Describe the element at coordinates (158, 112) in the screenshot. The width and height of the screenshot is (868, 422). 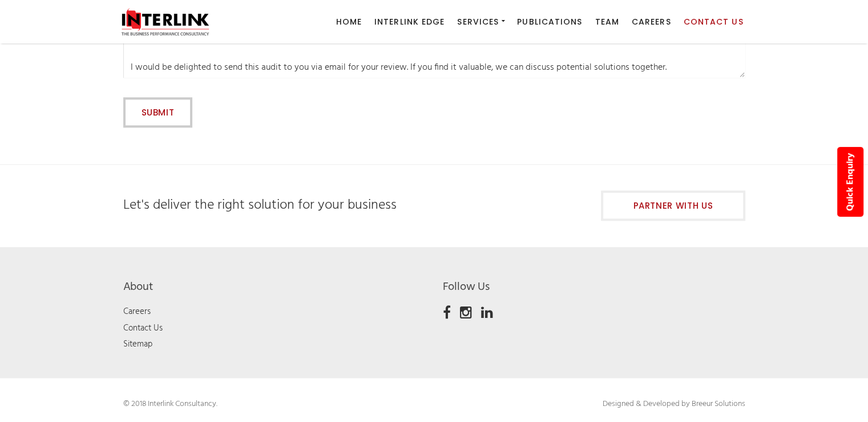
I see `input: Submit` at that location.